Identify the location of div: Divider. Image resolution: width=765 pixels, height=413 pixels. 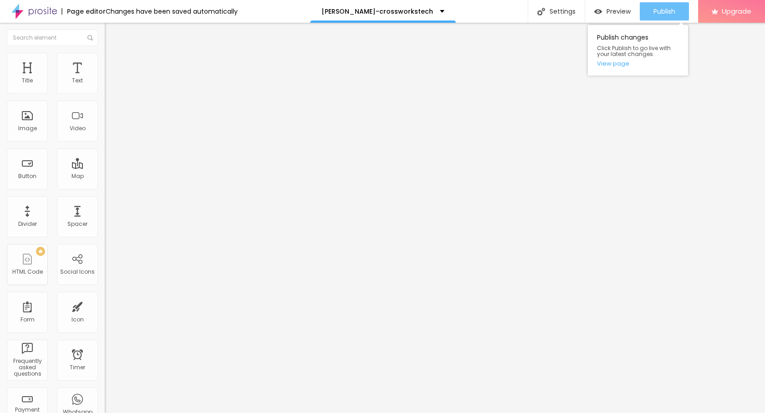
(27, 224).